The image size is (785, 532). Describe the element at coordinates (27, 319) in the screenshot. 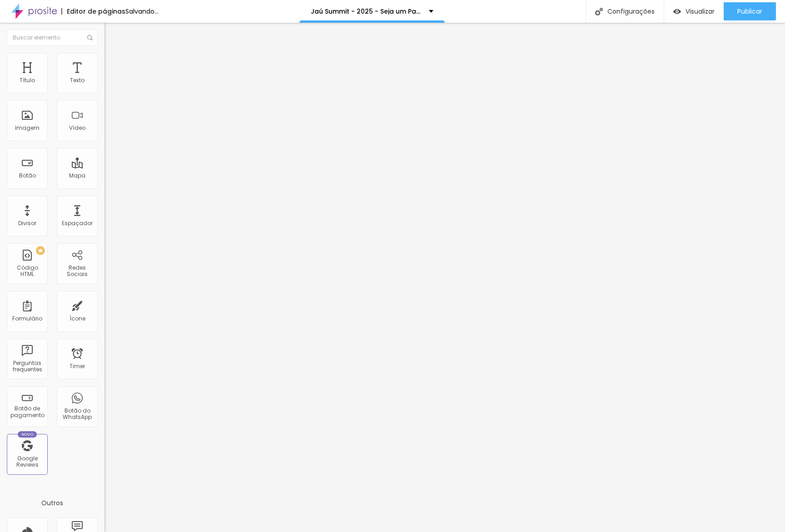

I see `div: Formulário` at that location.